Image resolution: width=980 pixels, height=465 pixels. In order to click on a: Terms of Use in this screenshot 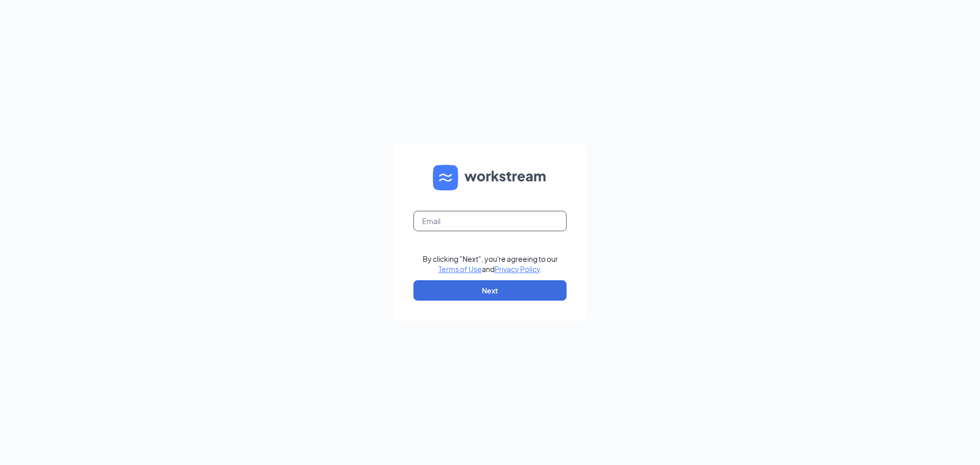, I will do `click(460, 269)`.